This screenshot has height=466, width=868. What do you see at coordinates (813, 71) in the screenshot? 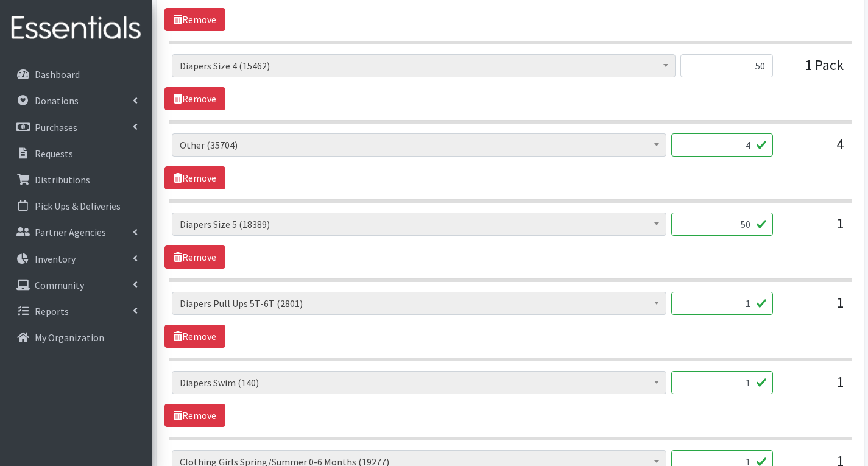
I see `div: 1 Pack` at bounding box center [813, 71].